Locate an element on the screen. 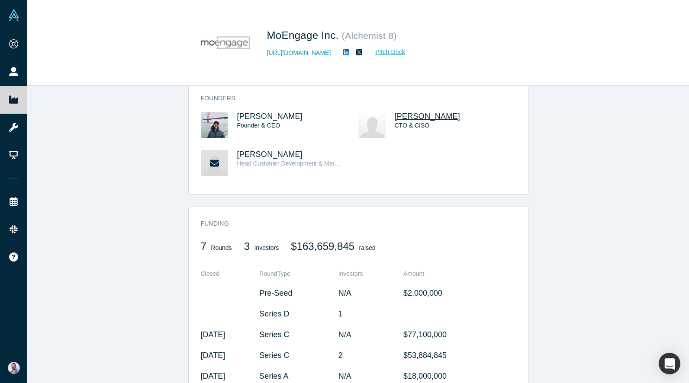  span: Head Customer Development & Marketing (Alum) is located at coordinates (304, 164).